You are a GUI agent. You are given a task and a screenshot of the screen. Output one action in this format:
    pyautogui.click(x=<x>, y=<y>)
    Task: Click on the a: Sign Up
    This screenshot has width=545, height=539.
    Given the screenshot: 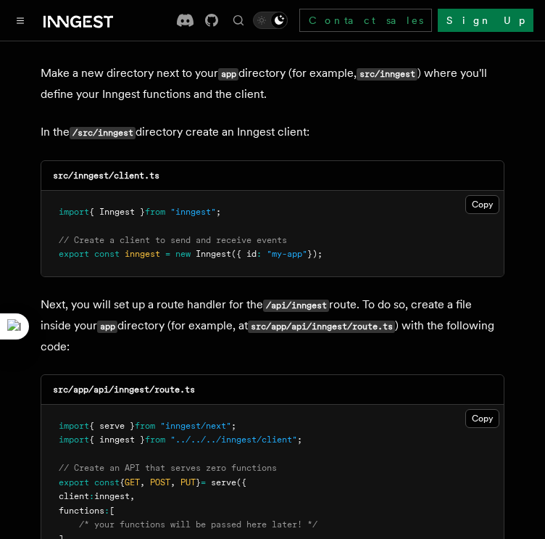 What is the action you would take?
    pyautogui.click(x=486, y=20)
    